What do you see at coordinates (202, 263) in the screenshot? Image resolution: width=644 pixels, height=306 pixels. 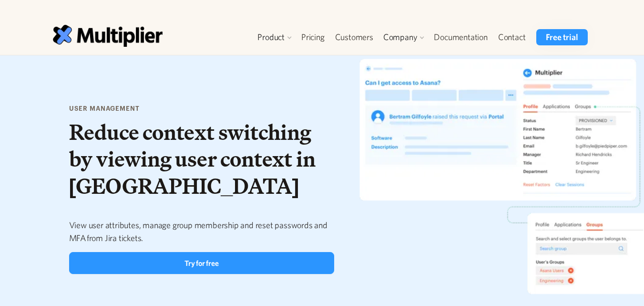 I see `a: Try for free` at bounding box center [202, 263].